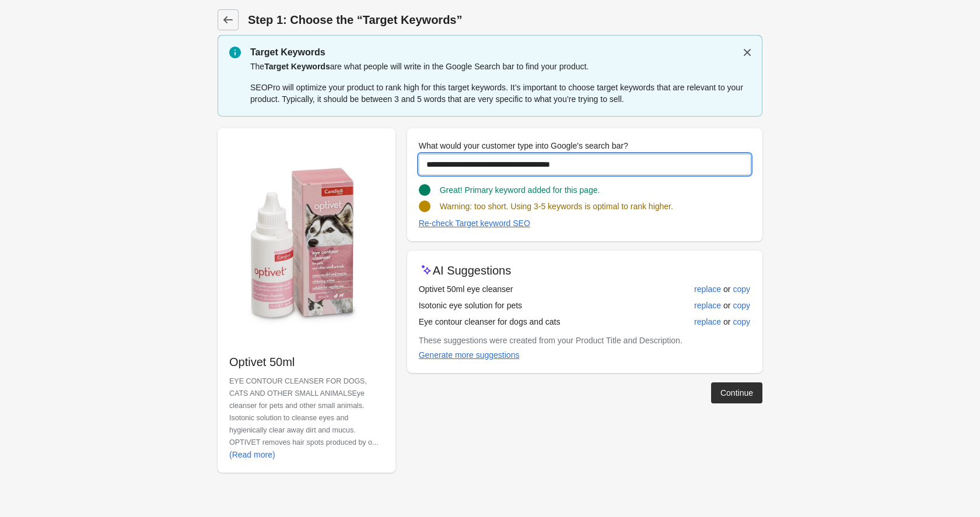 This screenshot has height=517, width=980. I want to click on td: Isotonic eye solution for pets, so click(538, 306).